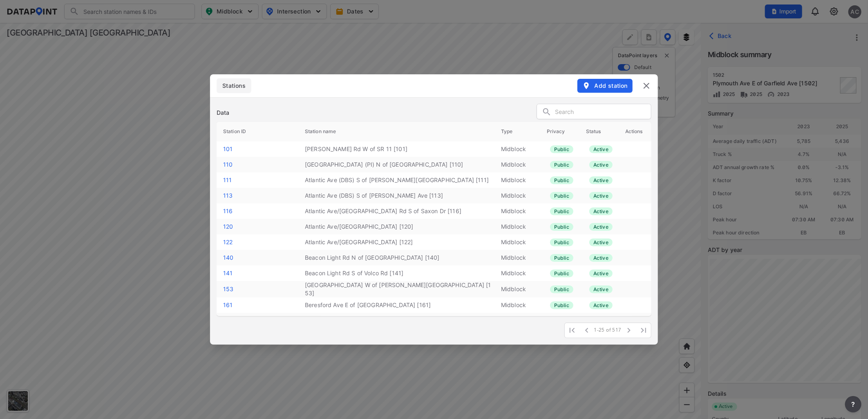 Image resolution: width=868 pixels, height=419 pixels. Describe the element at coordinates (257, 132) in the screenshot. I see `th: Station ID` at that location.